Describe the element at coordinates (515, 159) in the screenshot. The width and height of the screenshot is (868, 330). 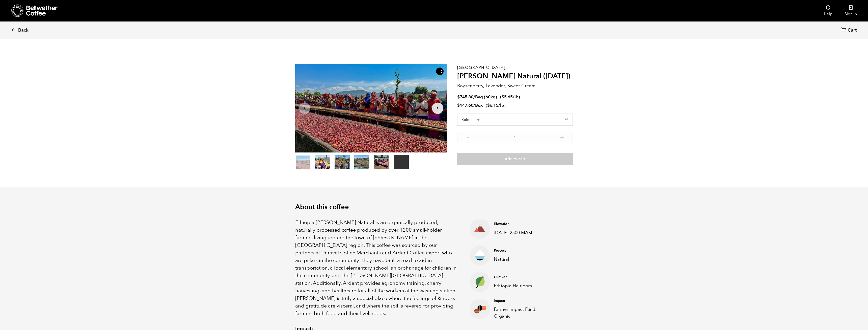
I see `button: Add to cart` at that location.